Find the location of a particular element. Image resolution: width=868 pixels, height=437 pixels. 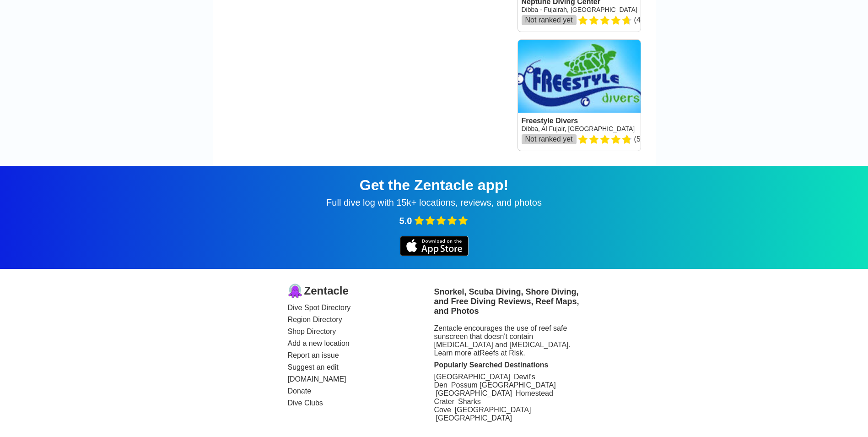

a: Shop Directory is located at coordinates (361, 331).